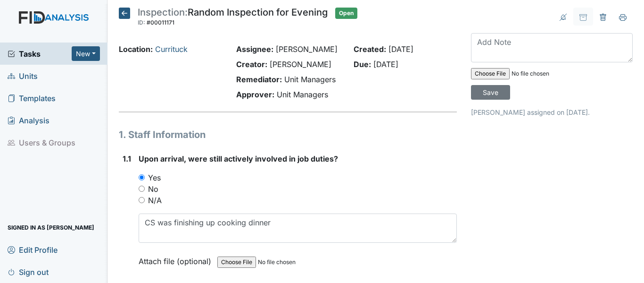 The image size is (644, 283). I want to click on span: Upon arrival, were still actively involved in job duties?, so click(238, 158).